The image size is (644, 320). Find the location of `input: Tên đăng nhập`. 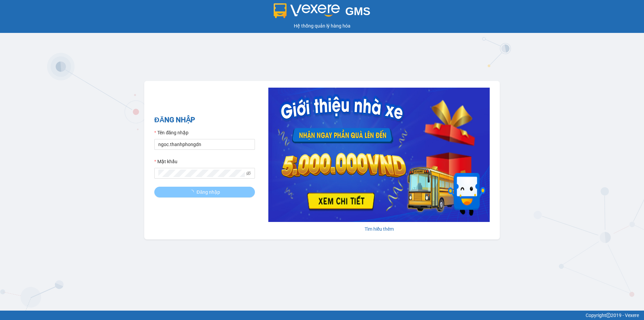

input: Tên đăng nhập is located at coordinates (205, 145).